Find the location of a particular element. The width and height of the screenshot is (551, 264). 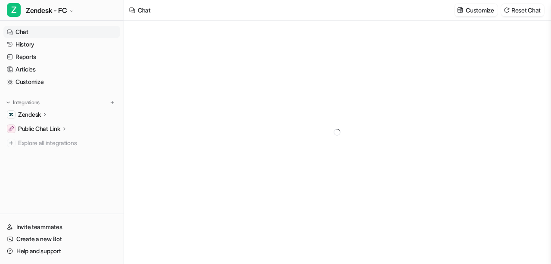

img: expand menu is located at coordinates (8, 103).